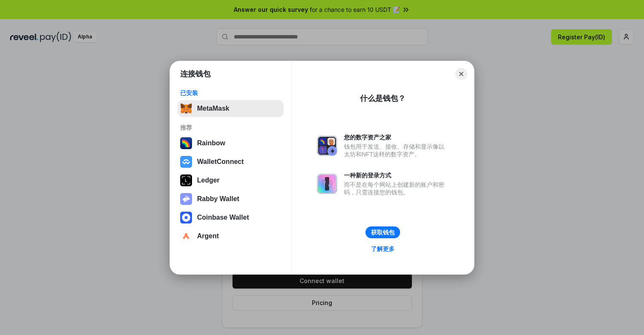 This screenshot has width=644, height=335. Describe the element at coordinates (223, 217) in the screenshot. I see `div: Coinbase Wallet` at that location.